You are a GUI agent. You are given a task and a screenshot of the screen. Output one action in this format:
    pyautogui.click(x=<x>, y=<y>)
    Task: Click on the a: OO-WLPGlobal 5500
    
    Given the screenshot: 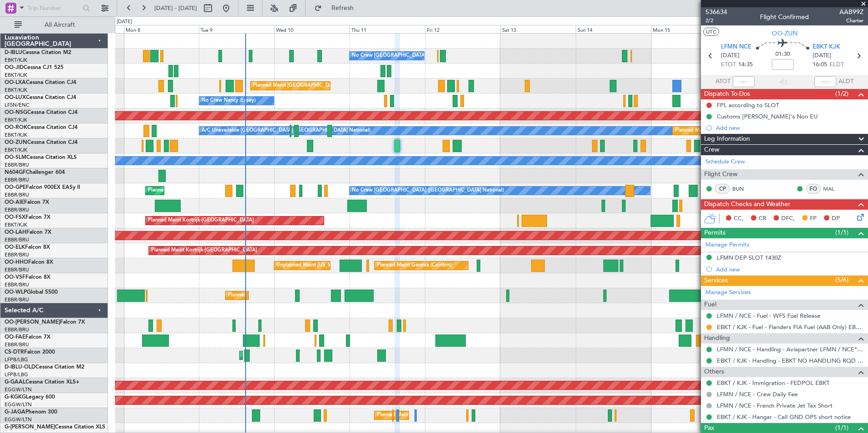 What is the action you would take?
    pyautogui.click(x=31, y=292)
    